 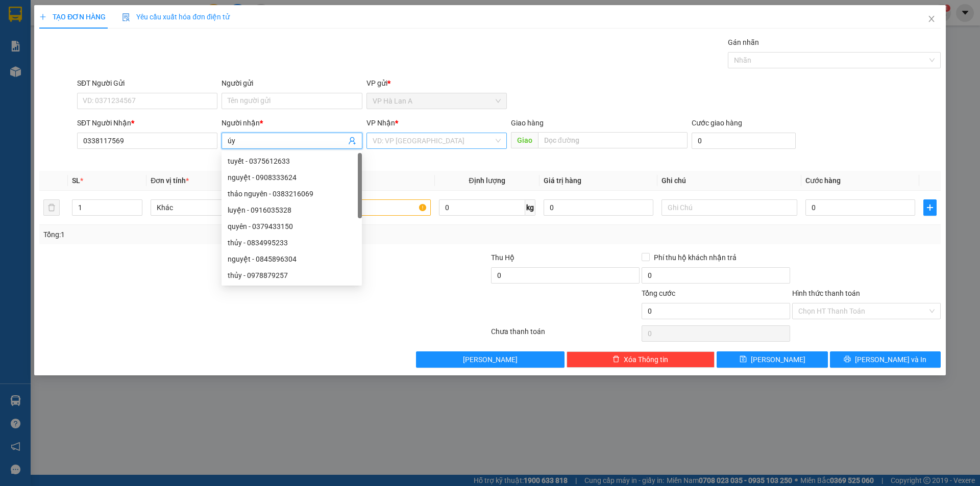 What do you see at coordinates (147, 123) in the screenshot?
I see `div: SĐT Người Nhận` at bounding box center [147, 123].